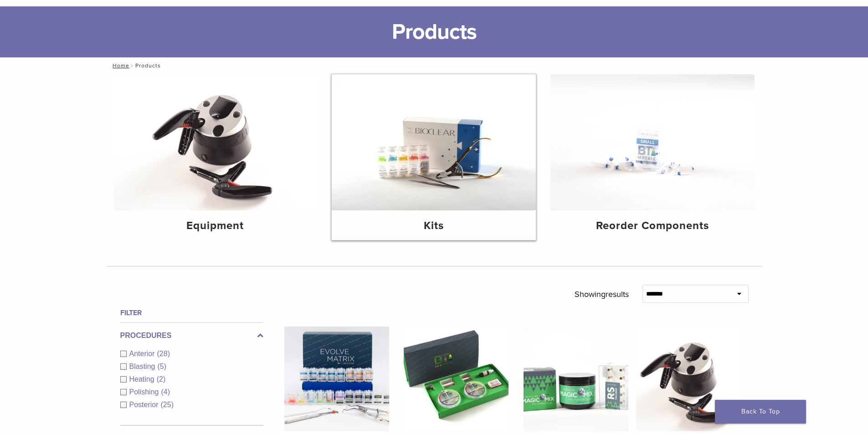  I want to click on h4: Reorder Components, so click(652, 226).